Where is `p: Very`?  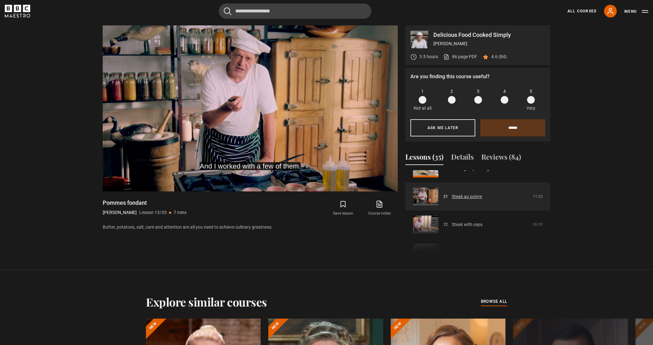 p: Very is located at coordinates (530, 108).